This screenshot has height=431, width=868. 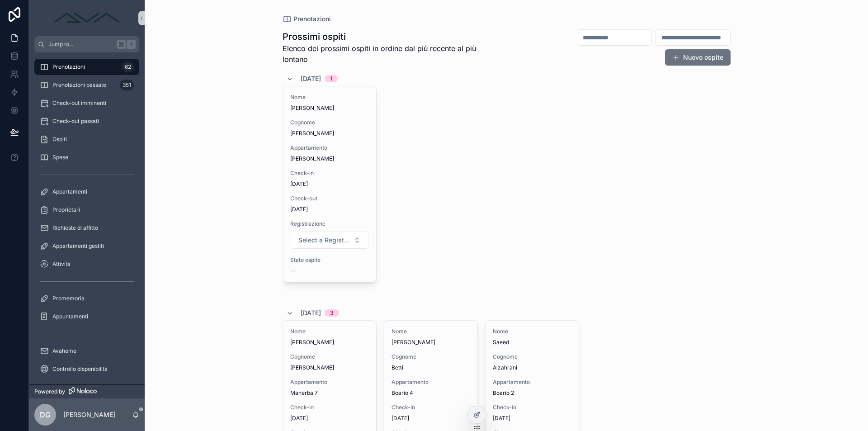 I want to click on a: Avahome, so click(x=87, y=351).